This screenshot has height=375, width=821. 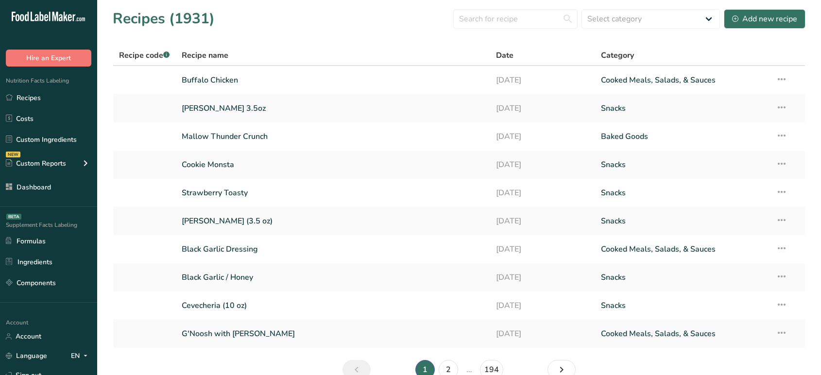 I want to click on div: EN, so click(x=81, y=356).